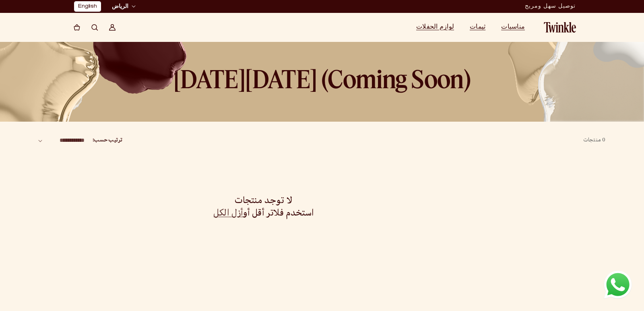 The height and width of the screenshot is (311, 644). Describe the element at coordinates (478, 27) in the screenshot. I see `a: ثيمات` at that location.